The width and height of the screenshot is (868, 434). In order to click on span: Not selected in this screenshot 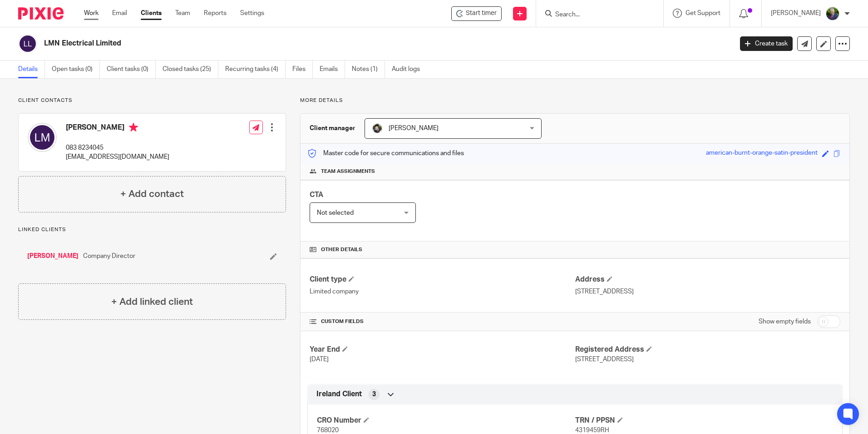, I will do `click(335, 213)`.